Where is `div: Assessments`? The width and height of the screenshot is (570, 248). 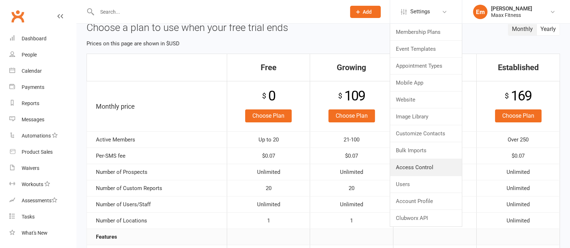 div: Assessments is located at coordinates (39, 201).